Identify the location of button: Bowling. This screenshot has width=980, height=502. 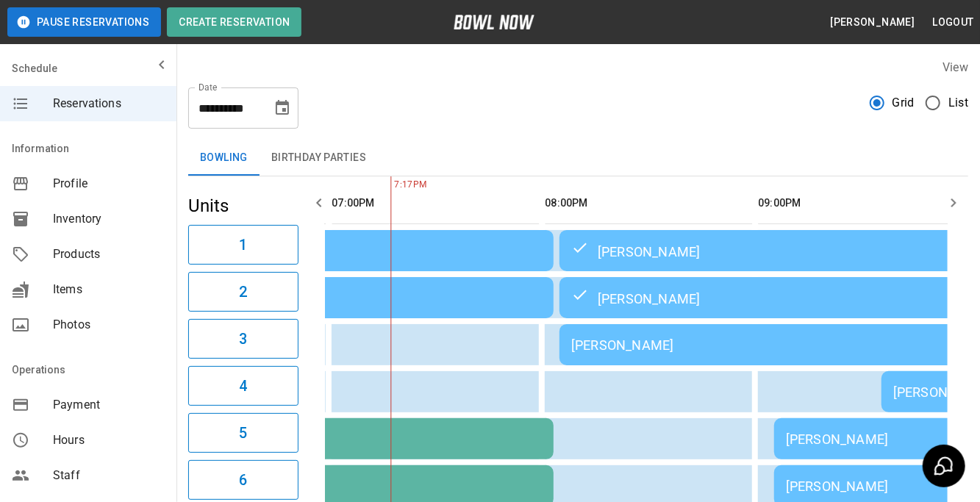
(223, 158).